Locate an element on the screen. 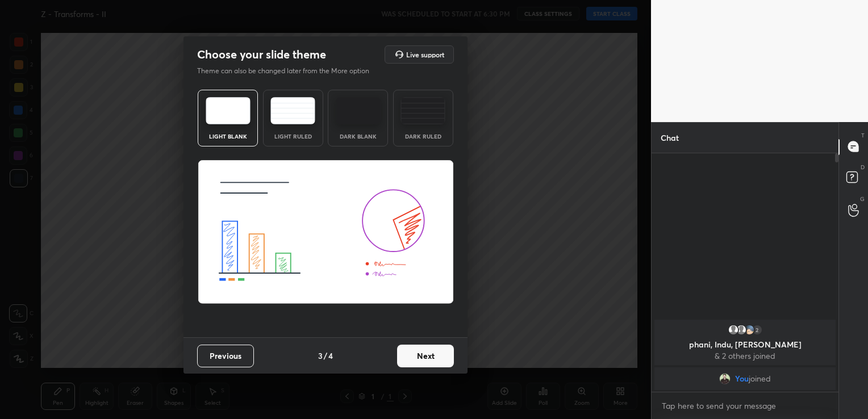 The width and height of the screenshot is (868, 419). img: lightTheme.e5ed3b09.svg is located at coordinates (228, 111).